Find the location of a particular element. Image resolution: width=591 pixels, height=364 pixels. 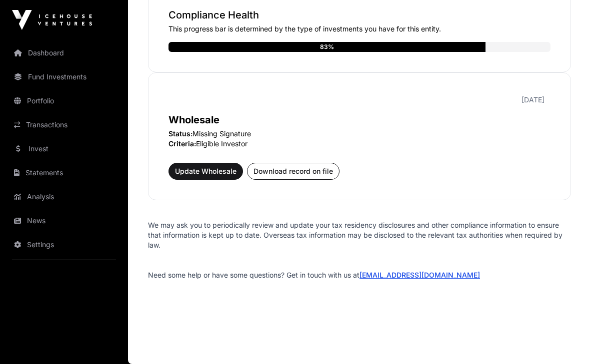

span: Update Wholesale is located at coordinates (205, 171).